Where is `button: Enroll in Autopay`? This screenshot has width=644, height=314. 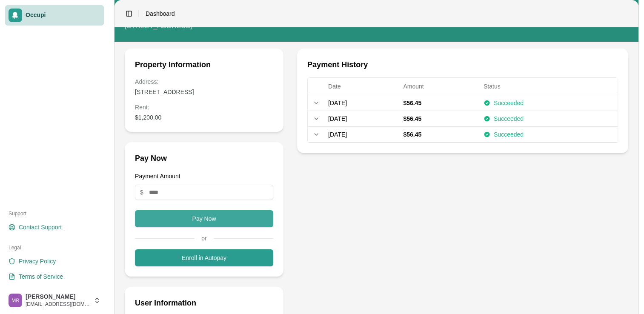 button: Enroll in Autopay is located at coordinates (204, 258).